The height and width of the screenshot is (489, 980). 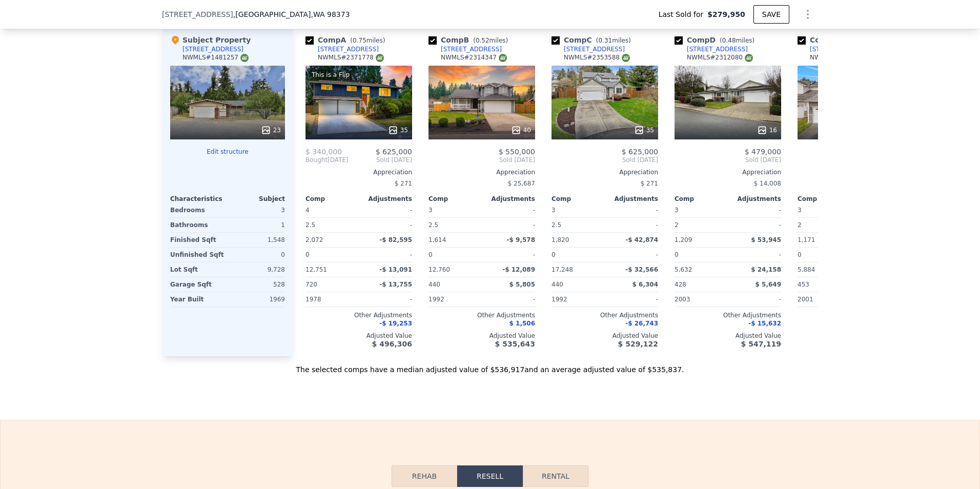 What do you see at coordinates (766, 269) in the screenshot?
I see `span: $ 24,158` at bounding box center [766, 269].